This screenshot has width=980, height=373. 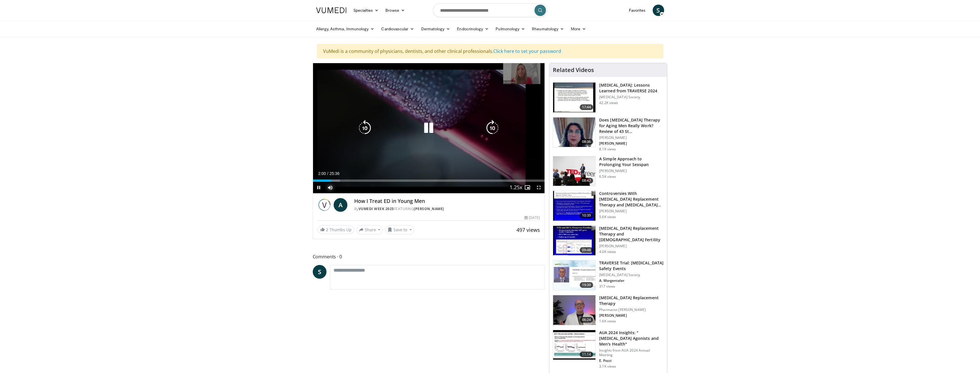 What do you see at coordinates (631, 281) in the screenshot?
I see `p: A. Morgentaler` at bounding box center [631, 281].